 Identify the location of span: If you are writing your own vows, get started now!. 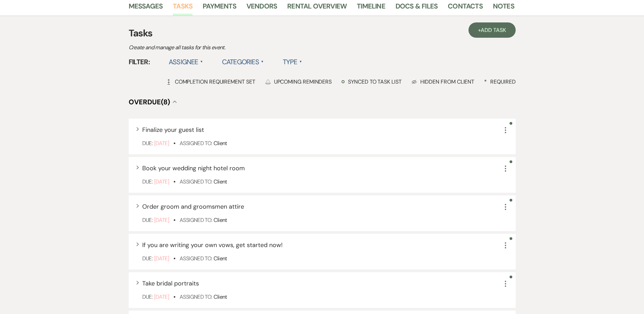
(213, 245).